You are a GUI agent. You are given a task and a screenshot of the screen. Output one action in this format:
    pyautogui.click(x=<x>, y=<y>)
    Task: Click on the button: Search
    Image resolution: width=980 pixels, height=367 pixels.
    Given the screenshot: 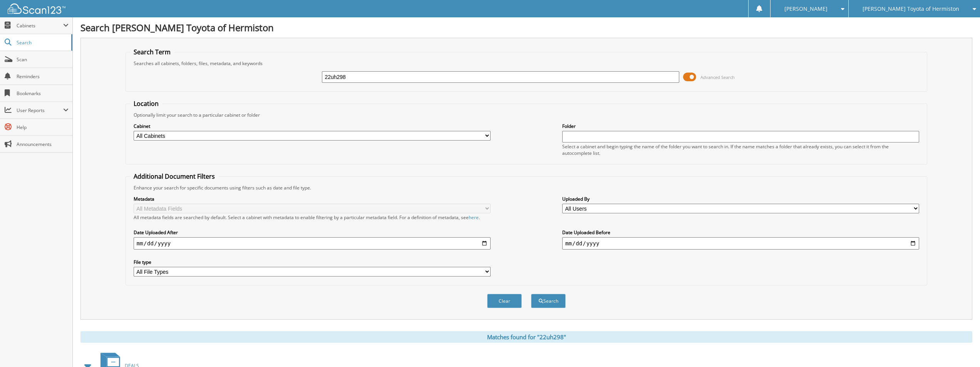 What is the action you would take?
    pyautogui.click(x=548, y=301)
    